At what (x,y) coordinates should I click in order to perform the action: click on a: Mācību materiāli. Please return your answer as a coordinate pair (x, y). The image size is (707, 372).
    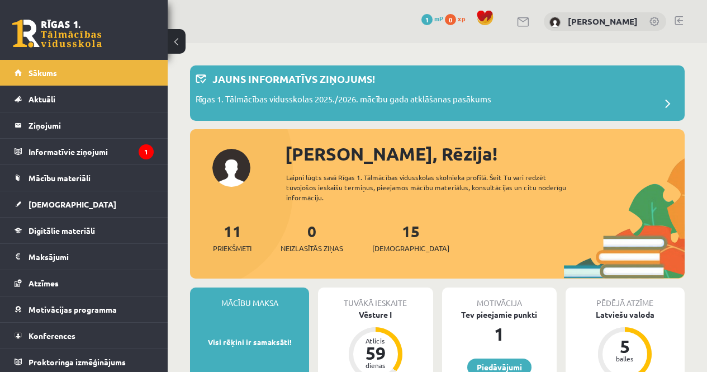
    Looking at the image, I should click on (84, 178).